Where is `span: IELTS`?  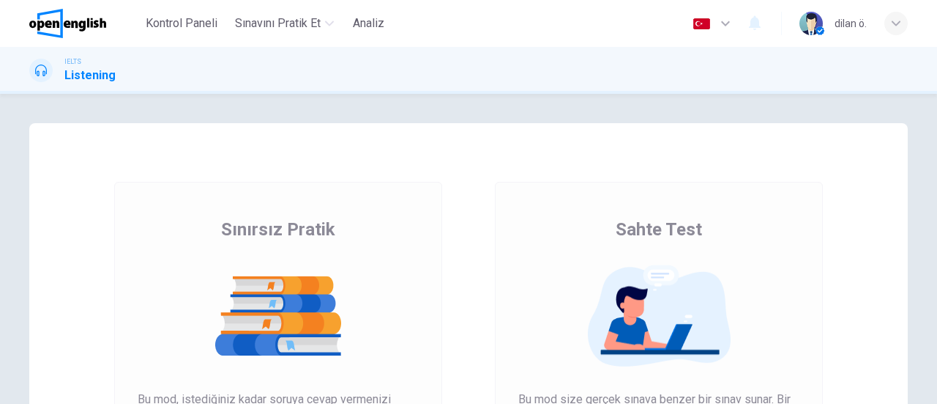
span: IELTS is located at coordinates (73, 62).